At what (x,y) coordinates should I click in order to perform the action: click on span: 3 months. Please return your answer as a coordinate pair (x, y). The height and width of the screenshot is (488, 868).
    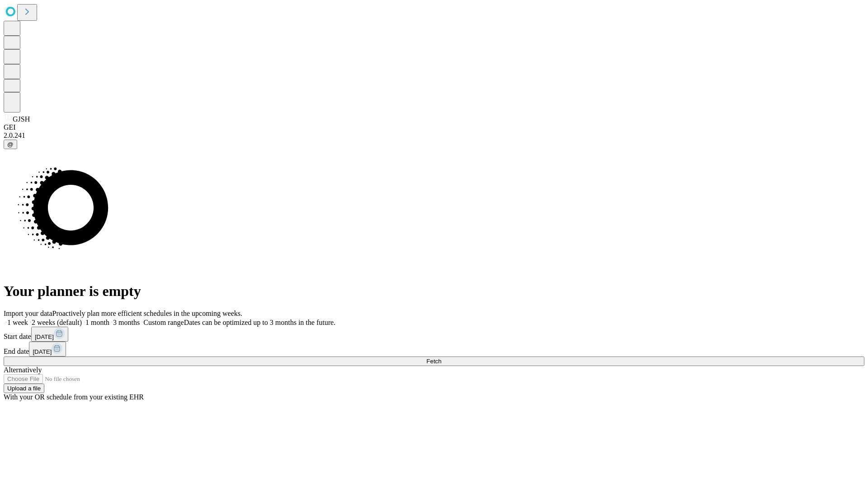
    Looking at the image, I should click on (126, 322).